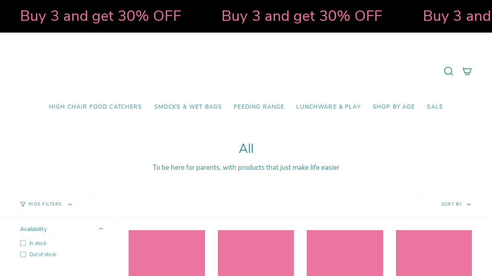 Image resolution: width=492 pixels, height=276 pixels. Describe the element at coordinates (33, 229) in the screenshot. I see `span: Availability` at that location.